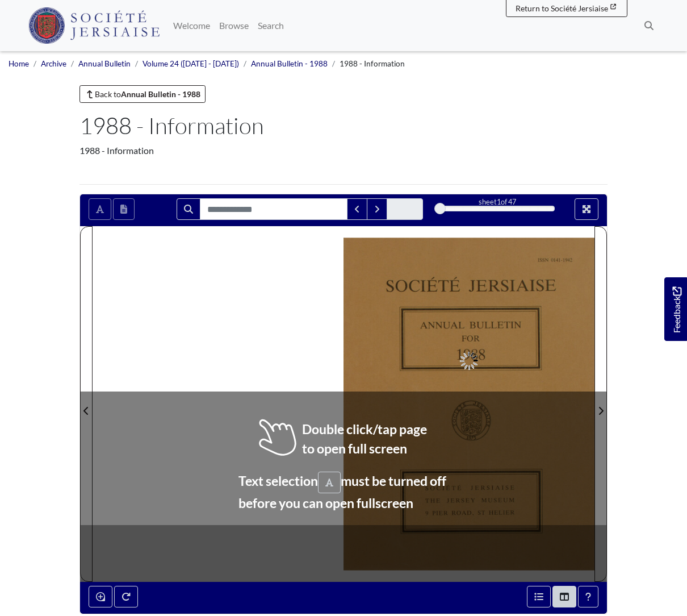 The width and height of the screenshot is (687, 616). Describe the element at coordinates (54, 64) in the screenshot. I see `a: Archive` at that location.